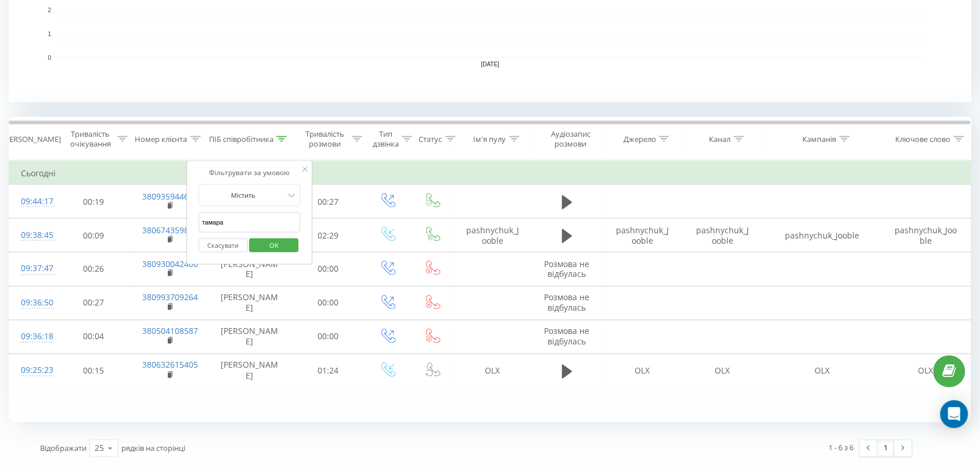 This screenshot has width=980, height=466. Describe the element at coordinates (250, 173) in the screenshot. I see `div: Фільтрувати за умовою` at that location.